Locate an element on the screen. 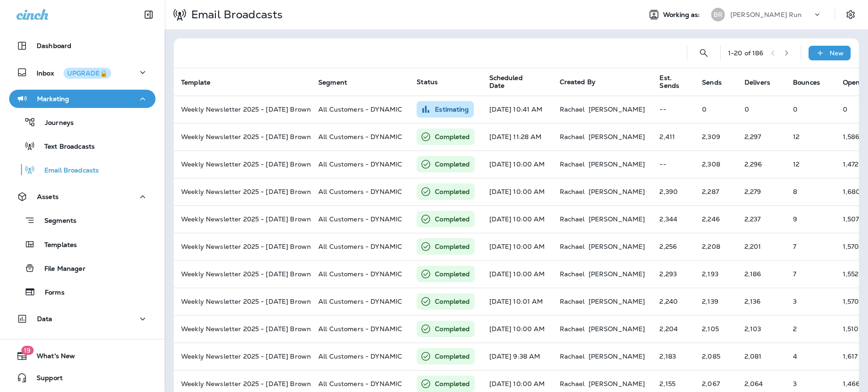  p: New is located at coordinates (836, 53).